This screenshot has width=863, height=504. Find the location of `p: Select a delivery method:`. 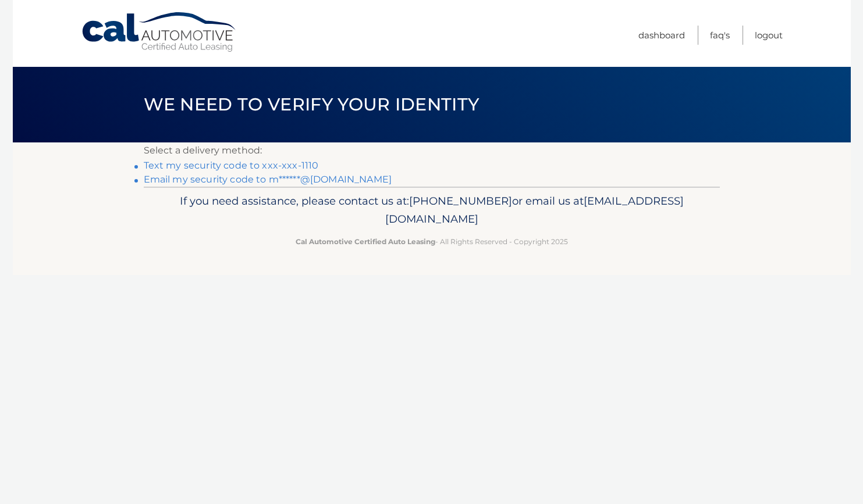

p: Select a delivery method: is located at coordinates (432, 151).